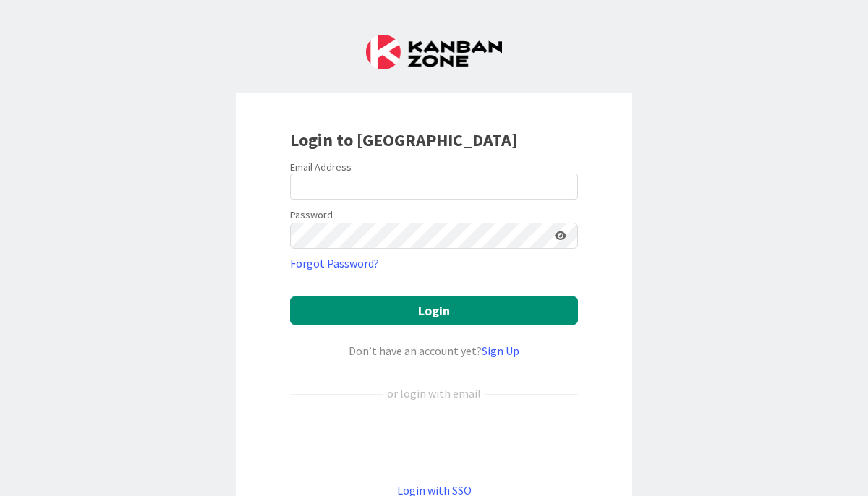 The image size is (868, 496). What do you see at coordinates (501, 351) in the screenshot?
I see `a: Sign Up` at bounding box center [501, 351].